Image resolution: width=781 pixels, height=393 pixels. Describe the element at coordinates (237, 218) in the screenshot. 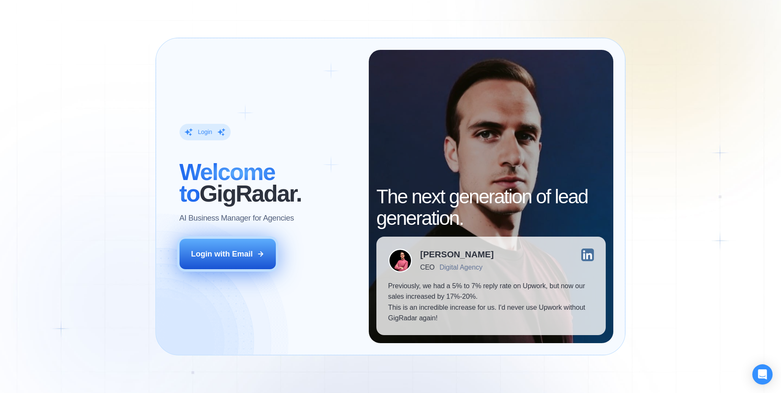

I see `p: AI Business Manager for Agencies` at that location.